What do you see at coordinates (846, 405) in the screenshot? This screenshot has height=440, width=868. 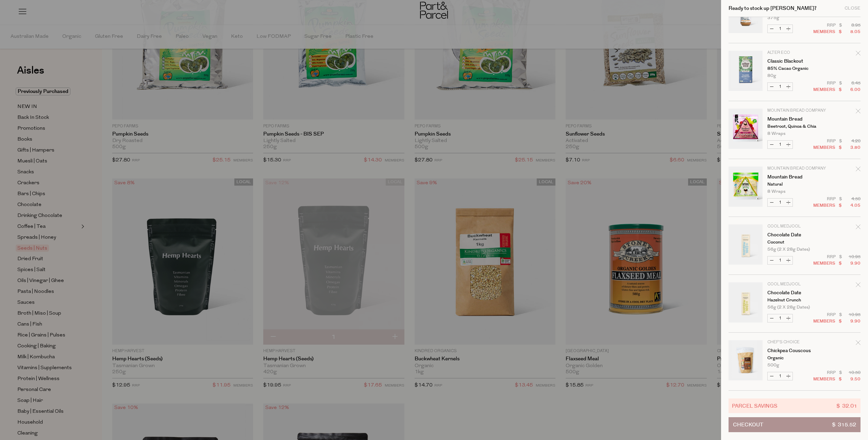 I see `span: $ 32.01` at bounding box center [846, 405].